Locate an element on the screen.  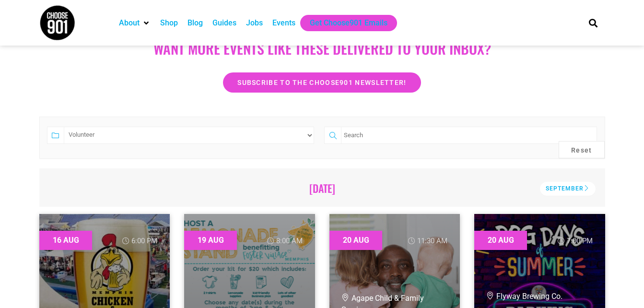
a: Guides is located at coordinates (224, 23).